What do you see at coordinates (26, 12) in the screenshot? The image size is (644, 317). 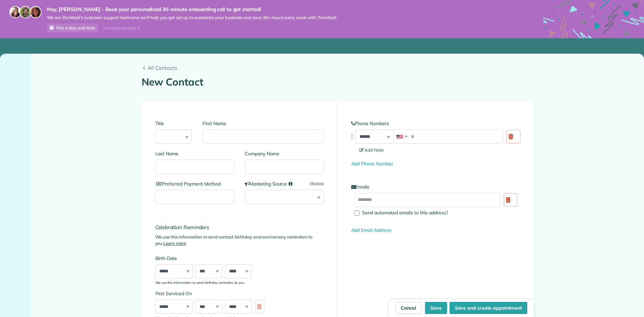 I see `img: jorge-587dff0eeaa6aab1f244e6dc62b8924c3b6ad411094392a53c71c6c4a576187d.jpg` at bounding box center [26, 12].